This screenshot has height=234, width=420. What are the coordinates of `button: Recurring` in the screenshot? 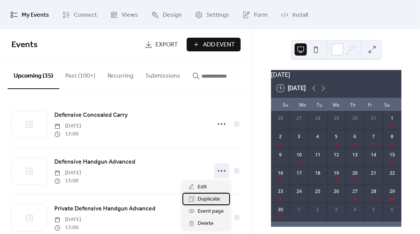 It's located at (120, 74).